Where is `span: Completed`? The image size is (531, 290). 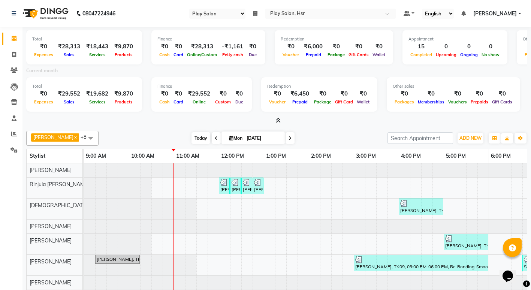
span: Completed is located at coordinates (422, 55).